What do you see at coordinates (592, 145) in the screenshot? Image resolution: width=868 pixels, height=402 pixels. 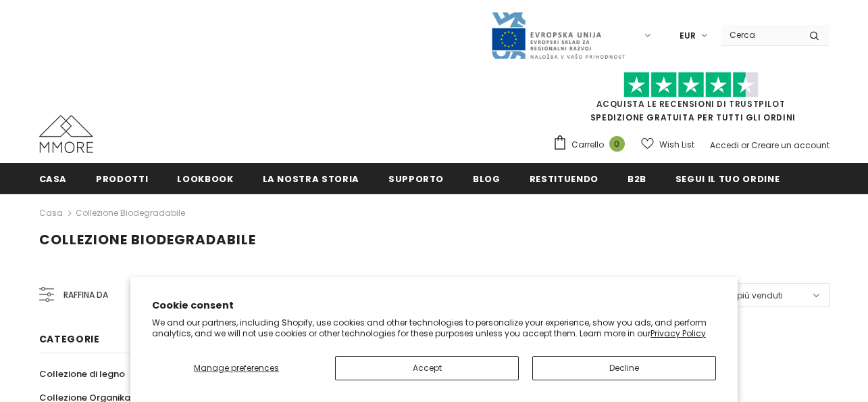 I see `a: Carrello 0` at bounding box center [592, 145].